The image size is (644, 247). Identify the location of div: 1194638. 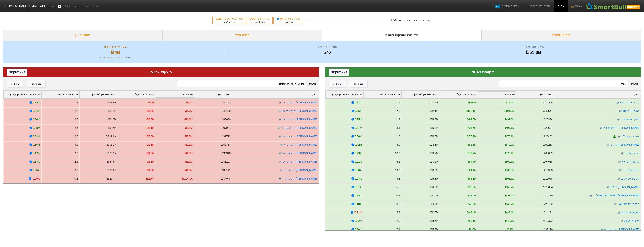
(548, 162).